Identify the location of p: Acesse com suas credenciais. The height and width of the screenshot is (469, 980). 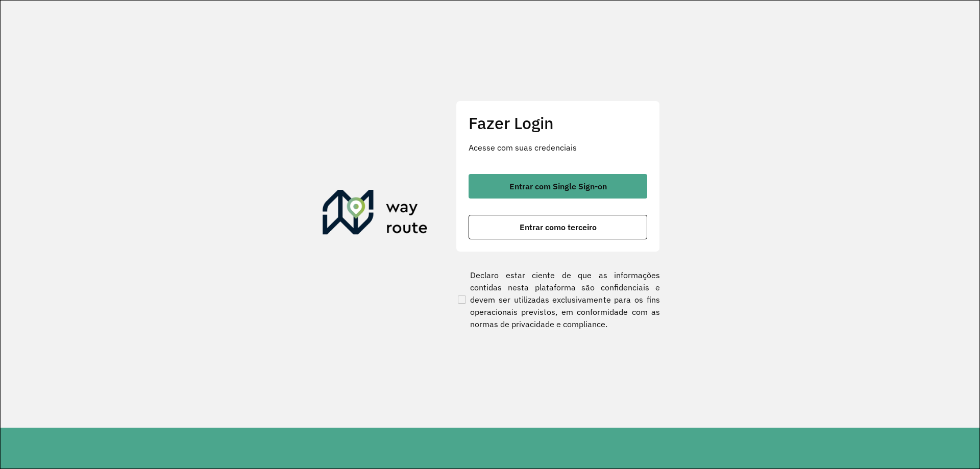
(558, 148).